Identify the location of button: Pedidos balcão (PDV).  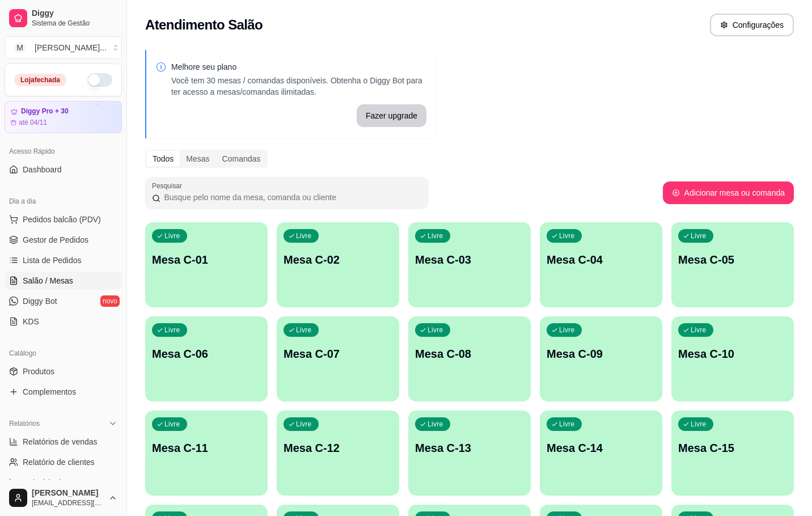
(63, 219).